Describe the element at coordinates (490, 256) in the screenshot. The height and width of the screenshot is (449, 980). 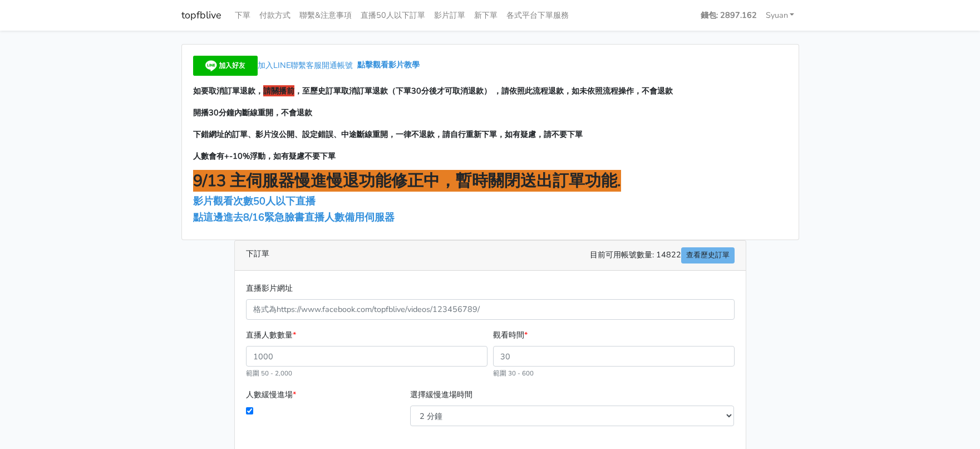
I see `div: 下訂單` at that location.